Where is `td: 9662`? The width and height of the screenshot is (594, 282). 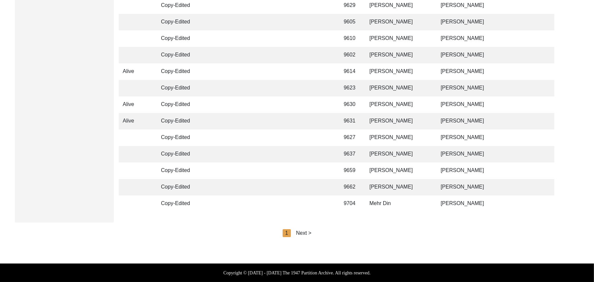
td: 9662 is located at coordinates (350, 187).